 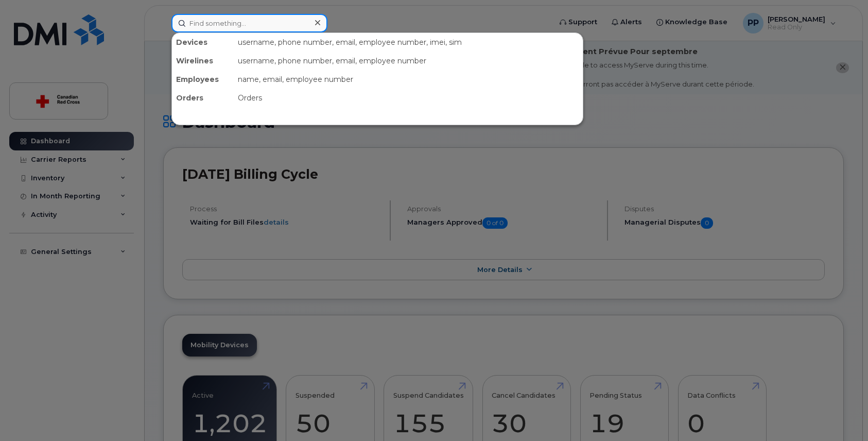 What do you see at coordinates (408, 79) in the screenshot?
I see `div: name, email, employee number` at bounding box center [408, 79].